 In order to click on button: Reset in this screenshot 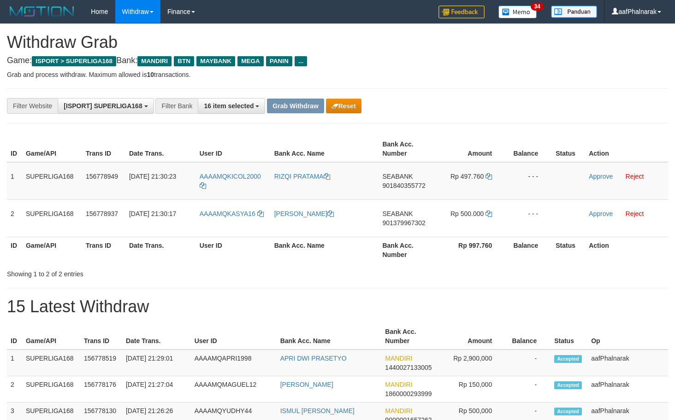, I will do `click(343, 106)`.